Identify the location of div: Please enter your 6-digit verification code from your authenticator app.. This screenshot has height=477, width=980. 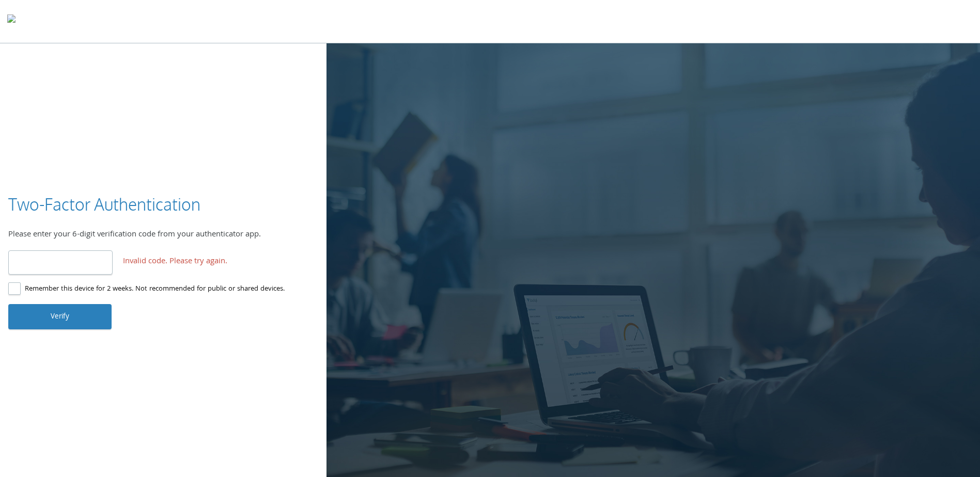
(163, 236).